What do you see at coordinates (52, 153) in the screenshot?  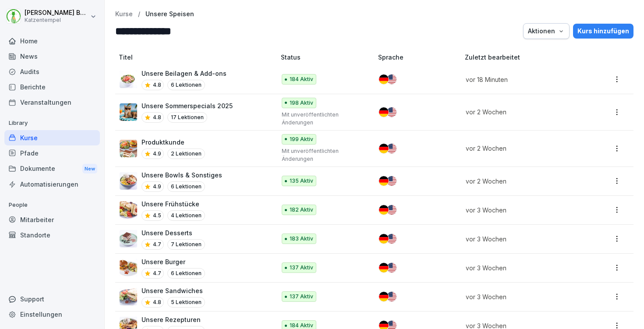 I see `div: Pfade` at bounding box center [52, 153].